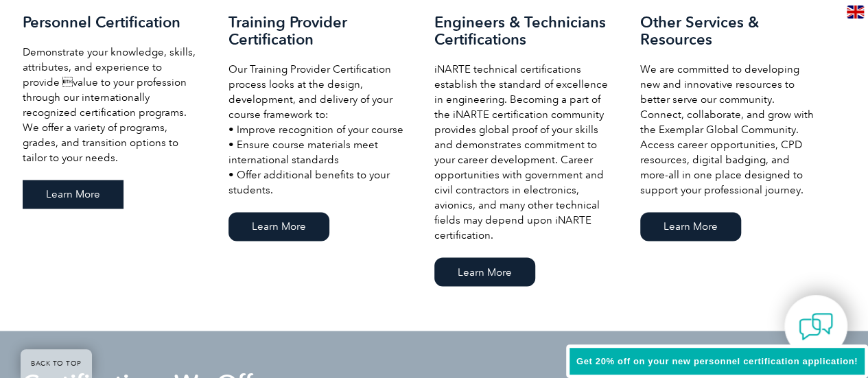 The width and height of the screenshot is (868, 378). What do you see at coordinates (730, 130) in the screenshot?
I see `p: We are committed to developing new and innovative resources to better serve our community. Connec...` at bounding box center [730, 130].